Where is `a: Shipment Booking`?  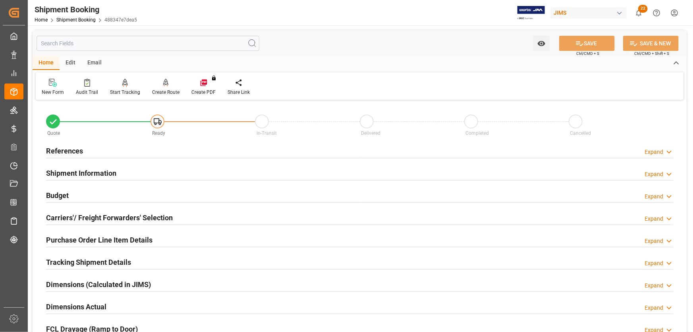 a: Shipment Booking is located at coordinates (76, 20).